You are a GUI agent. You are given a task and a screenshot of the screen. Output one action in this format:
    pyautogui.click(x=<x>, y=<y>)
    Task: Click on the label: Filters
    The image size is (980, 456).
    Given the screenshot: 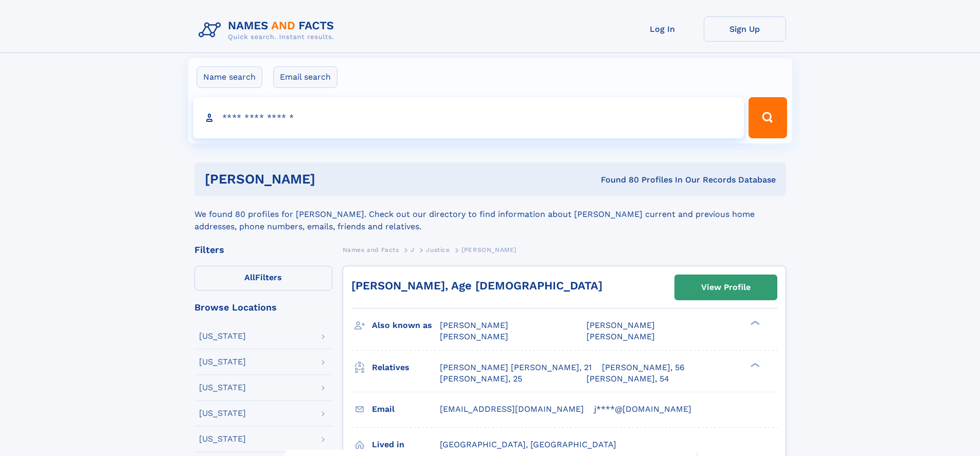 What is the action you would take?
    pyautogui.click(x=264, y=278)
    